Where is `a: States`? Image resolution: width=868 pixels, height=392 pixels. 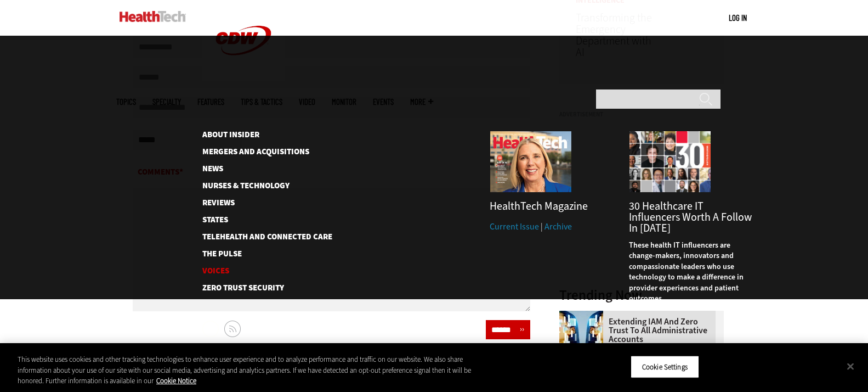 a: States is located at coordinates (259, 220).